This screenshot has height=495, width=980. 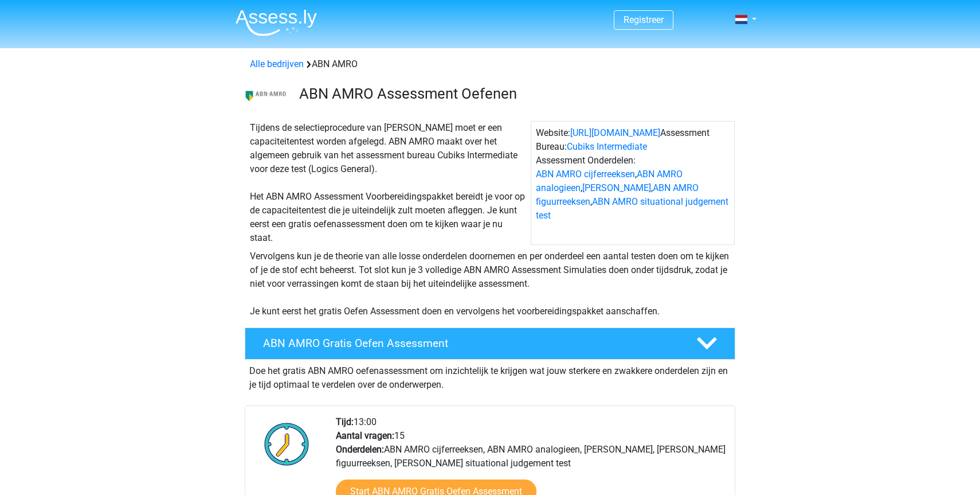 I want to click on img: Assessly, so click(x=276, y=22).